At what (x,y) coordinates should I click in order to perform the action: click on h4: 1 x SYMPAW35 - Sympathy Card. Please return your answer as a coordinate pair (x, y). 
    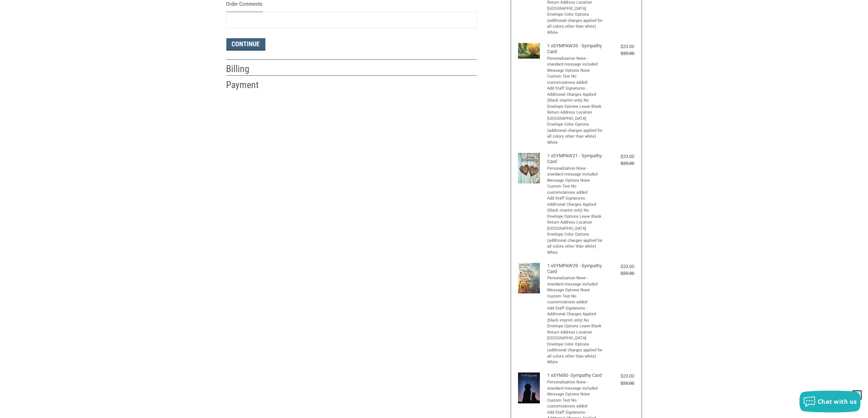
    Looking at the image, I should click on (575, 49).